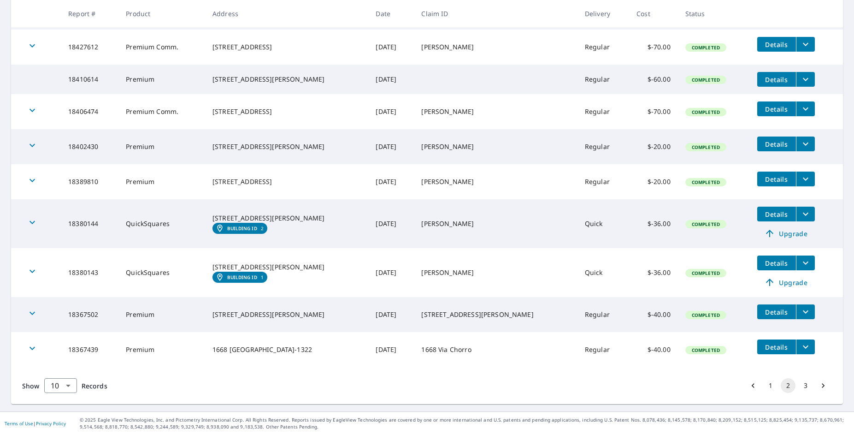 The height and width of the screenshot is (435, 854). I want to click on a: Building ID2, so click(240, 228).